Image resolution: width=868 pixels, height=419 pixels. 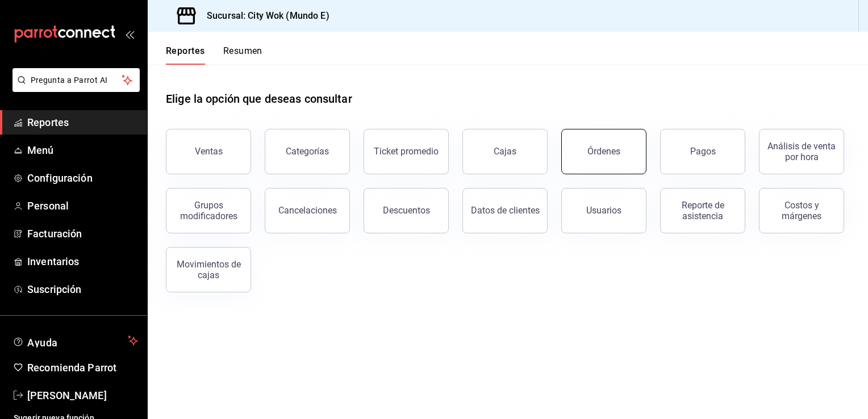 I want to click on span: Inventarios, so click(x=82, y=261).